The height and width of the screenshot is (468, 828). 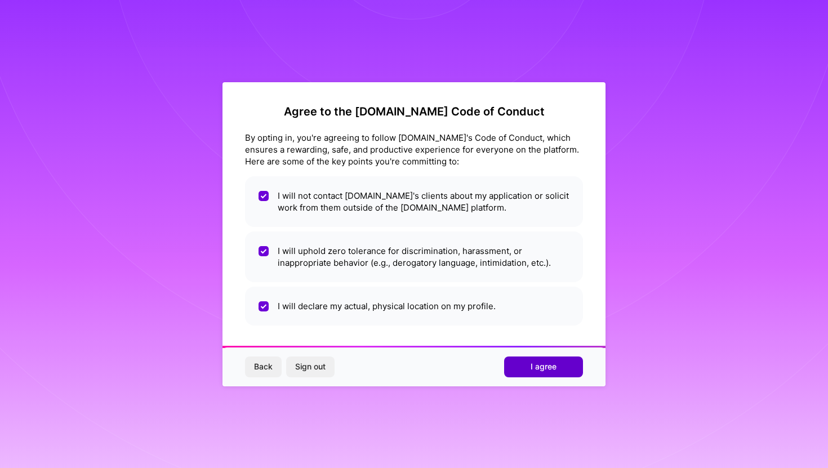 What do you see at coordinates (311, 367) in the screenshot?
I see `span: Sign out` at bounding box center [311, 367].